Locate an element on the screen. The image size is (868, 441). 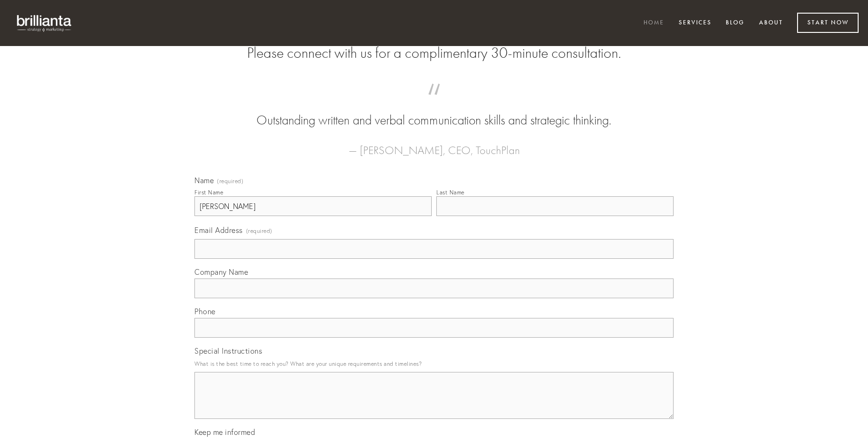
a: About is located at coordinates (771, 23).